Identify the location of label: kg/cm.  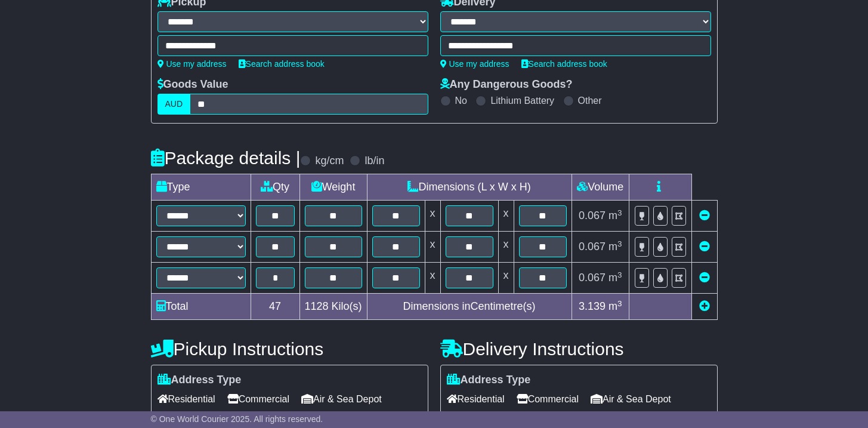
(329, 161).